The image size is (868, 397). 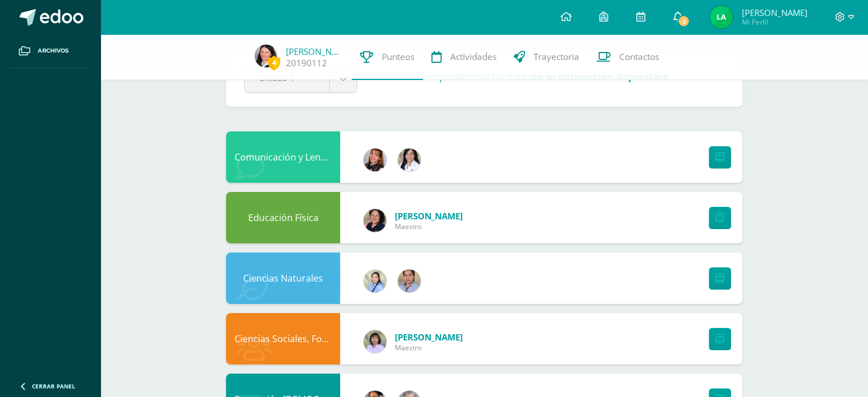 I want to click on span: 4, so click(x=274, y=62).